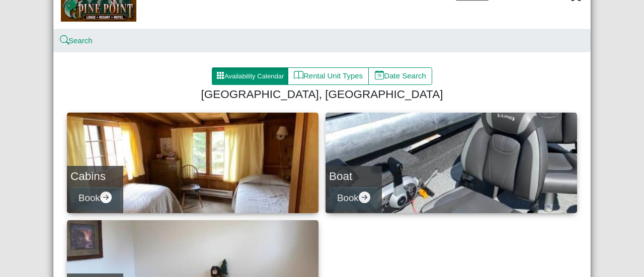 Image resolution: width=644 pixels, height=277 pixels. What do you see at coordinates (400, 76) in the screenshot?
I see `button: calendar dateDate Search` at bounding box center [400, 76].